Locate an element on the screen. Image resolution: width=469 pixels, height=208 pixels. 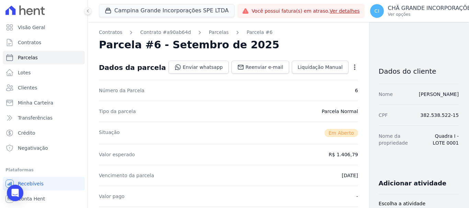
dd: Parcela Normal is located at coordinates (340, 112).